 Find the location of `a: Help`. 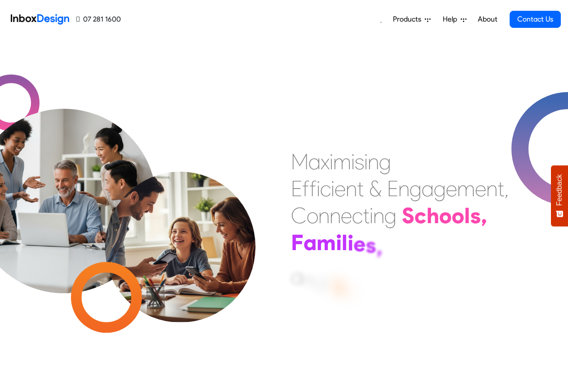

a: Help is located at coordinates (454, 19).